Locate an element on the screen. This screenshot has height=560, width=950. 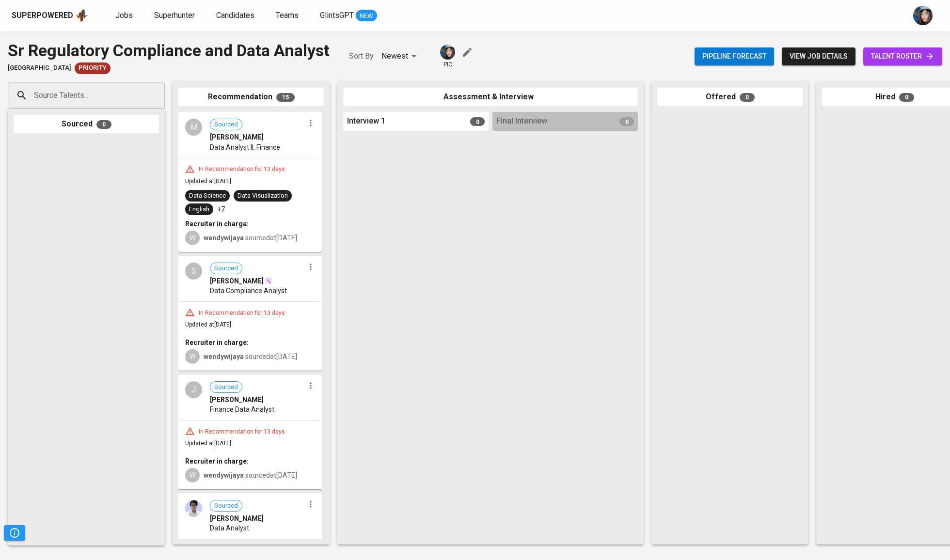
div: Assessment & Interview is located at coordinates (490, 97).